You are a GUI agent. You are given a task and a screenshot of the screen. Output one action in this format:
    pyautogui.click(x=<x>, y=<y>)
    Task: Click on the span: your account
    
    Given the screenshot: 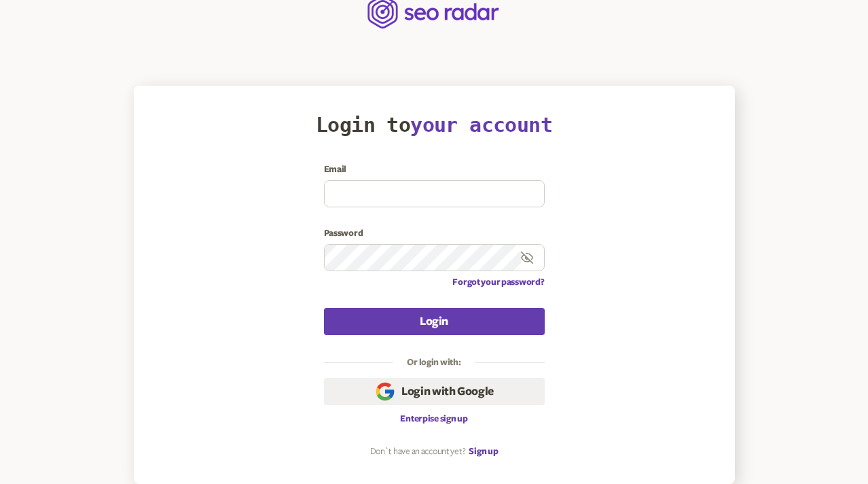 What is the action you would take?
    pyautogui.click(x=481, y=124)
    